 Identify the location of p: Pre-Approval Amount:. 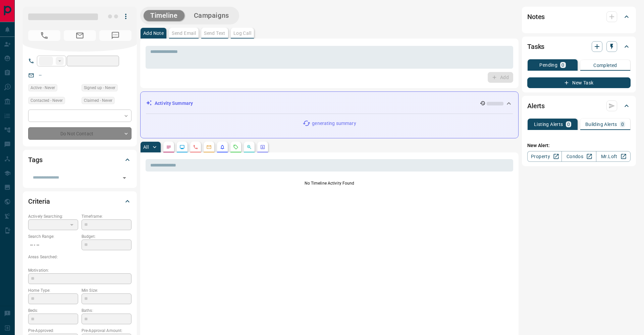
(106, 331).